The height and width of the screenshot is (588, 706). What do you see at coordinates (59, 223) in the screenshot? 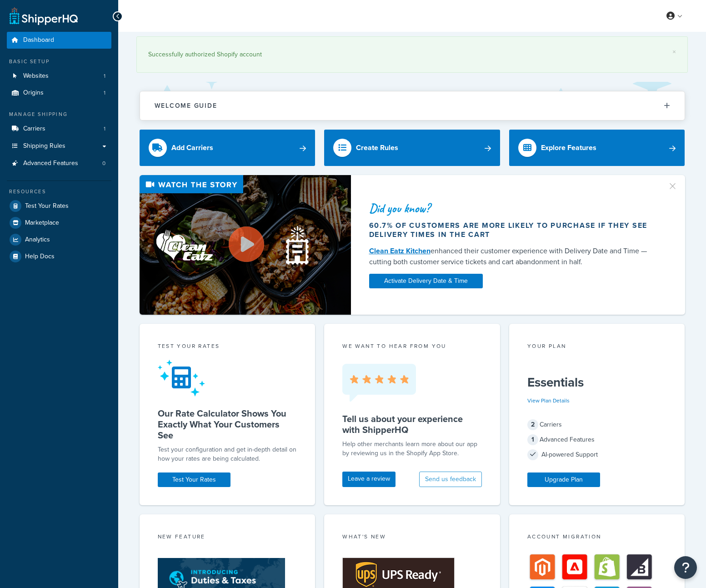
I see `a: Marketplace` at bounding box center [59, 223].